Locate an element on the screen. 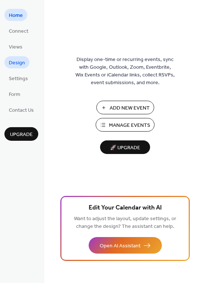  span: Manage Events is located at coordinates (129, 125).